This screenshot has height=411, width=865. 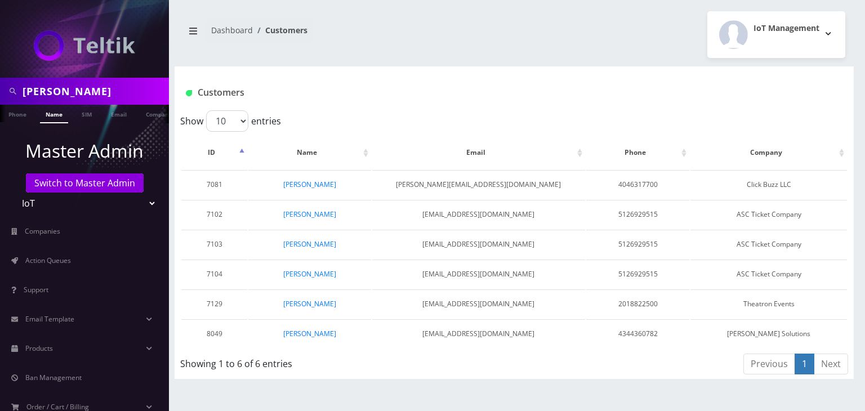 What do you see at coordinates (36, 290) in the screenshot?
I see `span: Support` at bounding box center [36, 290].